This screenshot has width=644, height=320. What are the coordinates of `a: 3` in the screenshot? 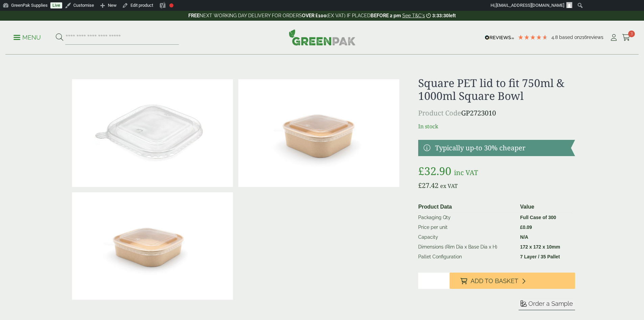 It's located at (626, 37).